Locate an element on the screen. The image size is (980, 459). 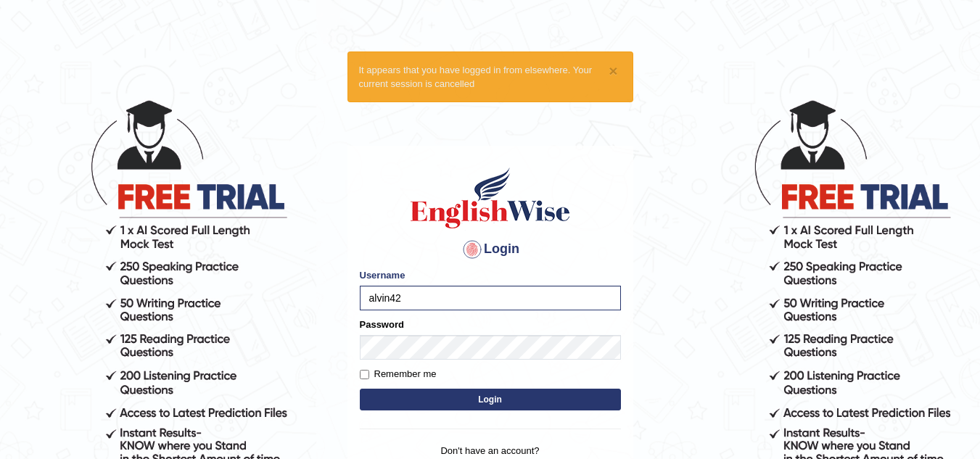
img: Logo of English Wise sign in for intelligent practice with AI is located at coordinates (490, 198).